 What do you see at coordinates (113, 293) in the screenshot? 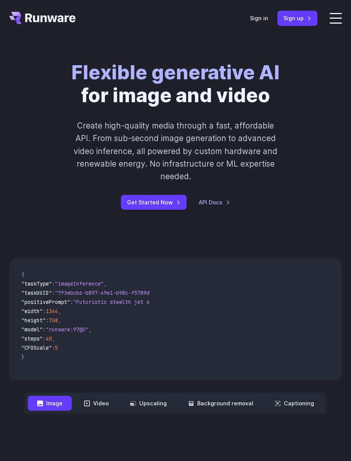
I see `span: "7f3ebcb6-b897-49e1-b98c-f5789d2d40d7"` at bounding box center [113, 293].